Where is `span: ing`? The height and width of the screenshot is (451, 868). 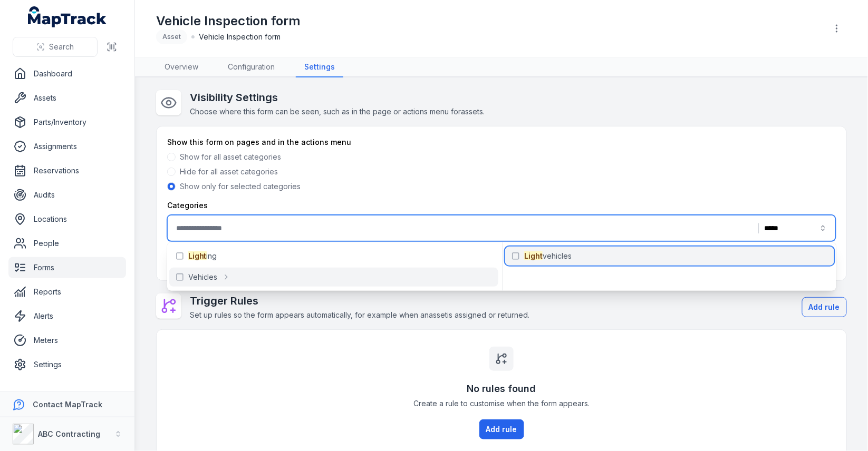
span: ing is located at coordinates (203, 256).